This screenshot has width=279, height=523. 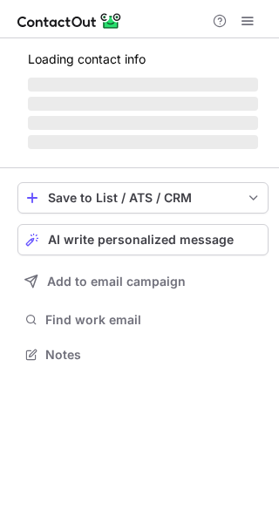 What do you see at coordinates (143, 281) in the screenshot?
I see `button: Add to email campaign` at bounding box center [143, 281].